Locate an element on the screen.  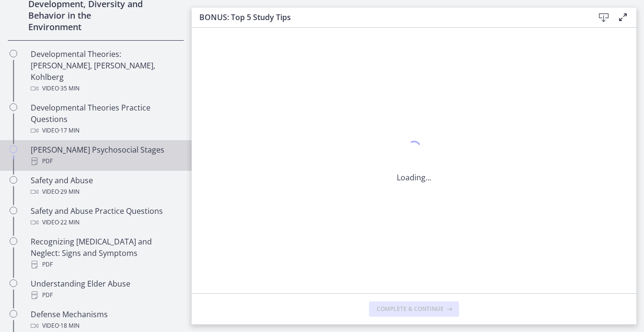
span: · 22 min is located at coordinates (69, 222).